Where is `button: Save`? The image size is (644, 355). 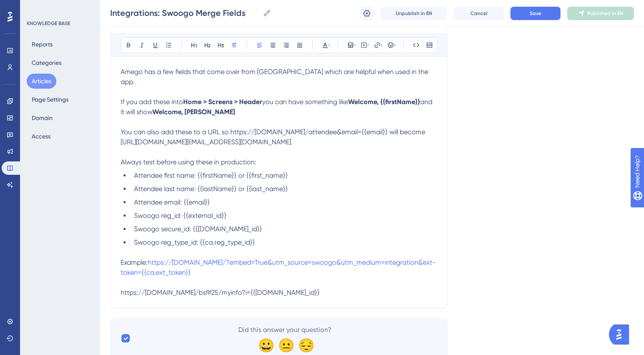
button: Save is located at coordinates (536, 14).